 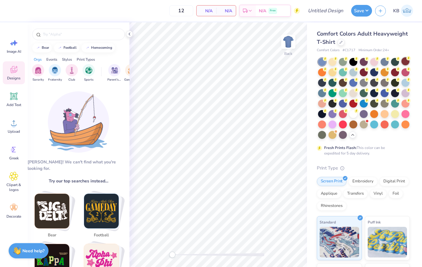 What do you see at coordinates (332, 182) in the screenshot?
I see `div: Screen Print` at bounding box center [332, 182].